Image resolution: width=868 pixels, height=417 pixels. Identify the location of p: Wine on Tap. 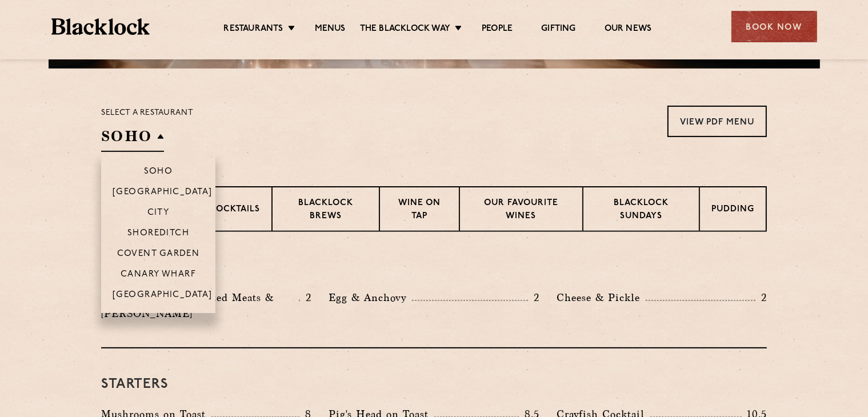
(419, 210).